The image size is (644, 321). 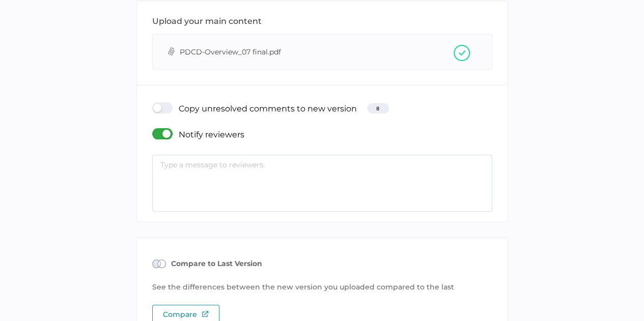 What do you see at coordinates (205, 314) in the screenshot?
I see `img: external-link-green.7ec190a1.svg` at bounding box center [205, 314].